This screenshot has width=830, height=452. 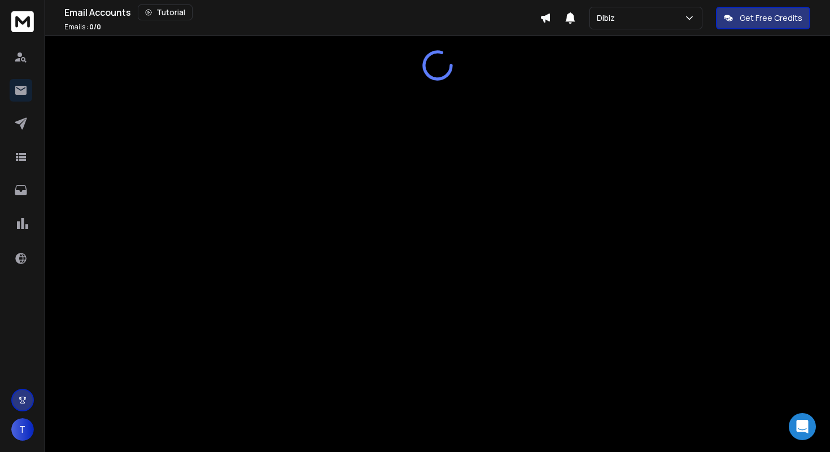 What do you see at coordinates (23, 430) in the screenshot?
I see `span: T` at bounding box center [23, 430].